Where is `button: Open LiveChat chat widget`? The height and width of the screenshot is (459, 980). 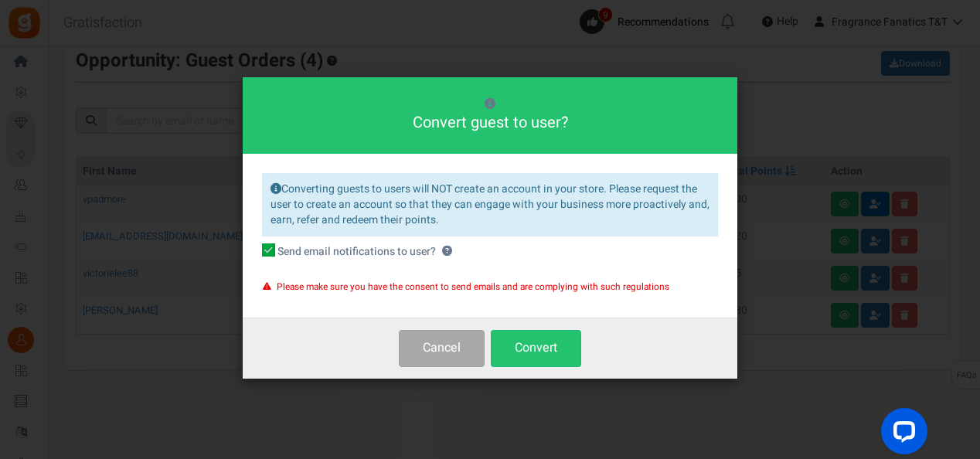 button: Open LiveChat chat widget is located at coordinates (35, 29).